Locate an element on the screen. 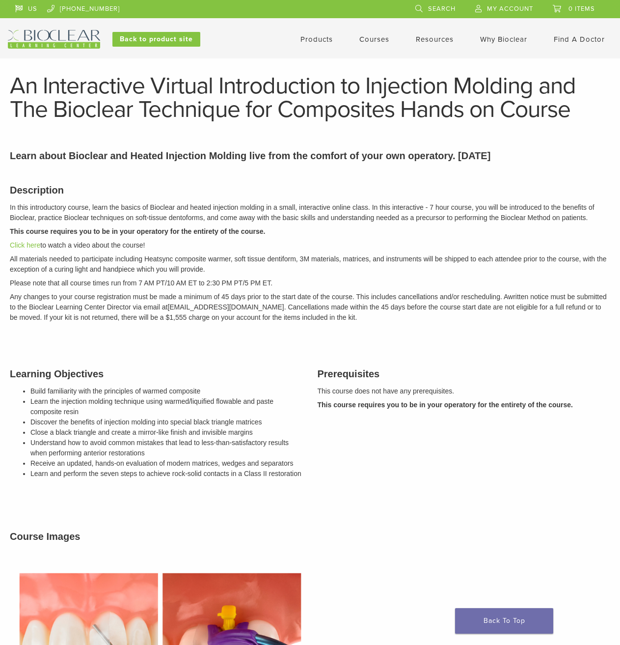 This screenshot has width=620, height=645. li: Build familiarity with the principles of warmed composite is located at coordinates (167, 391).